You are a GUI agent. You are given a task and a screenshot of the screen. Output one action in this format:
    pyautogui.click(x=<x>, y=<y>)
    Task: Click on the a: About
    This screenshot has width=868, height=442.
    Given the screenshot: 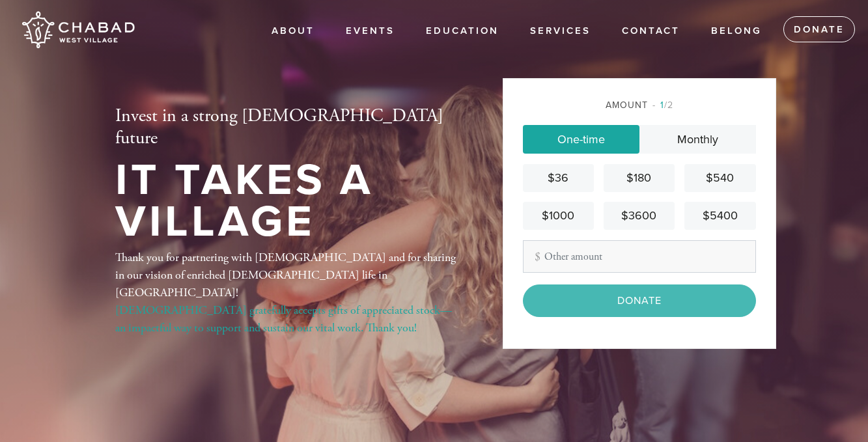 What is the action you would take?
    pyautogui.click(x=293, y=31)
    